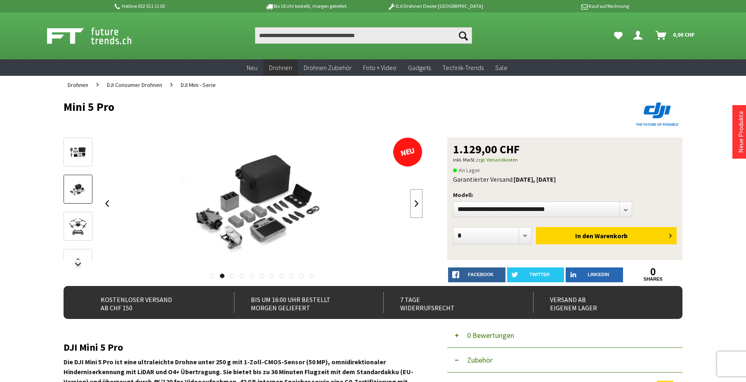 This screenshot has width=746, height=382. I want to click on img: DJI, so click(658, 114).